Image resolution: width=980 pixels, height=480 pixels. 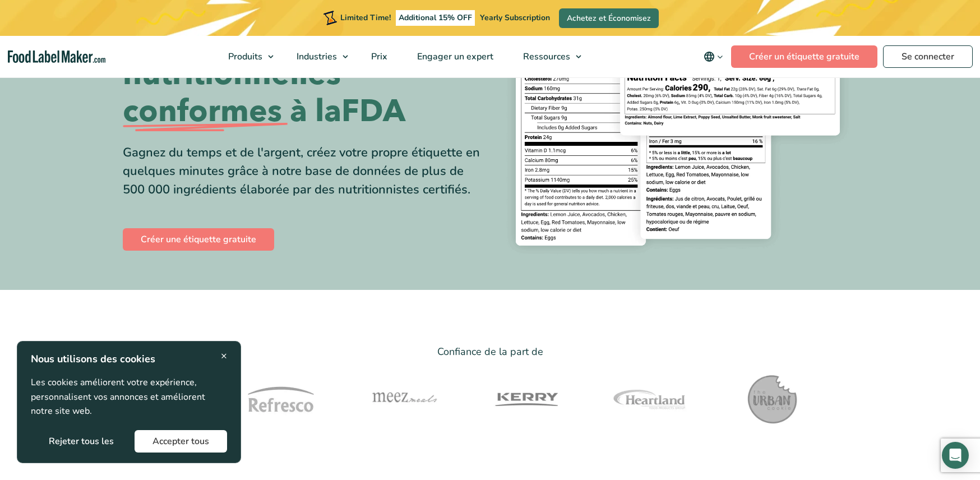 What do you see at coordinates (365, 17) in the screenshot?
I see `span: Limited Time!` at bounding box center [365, 17].